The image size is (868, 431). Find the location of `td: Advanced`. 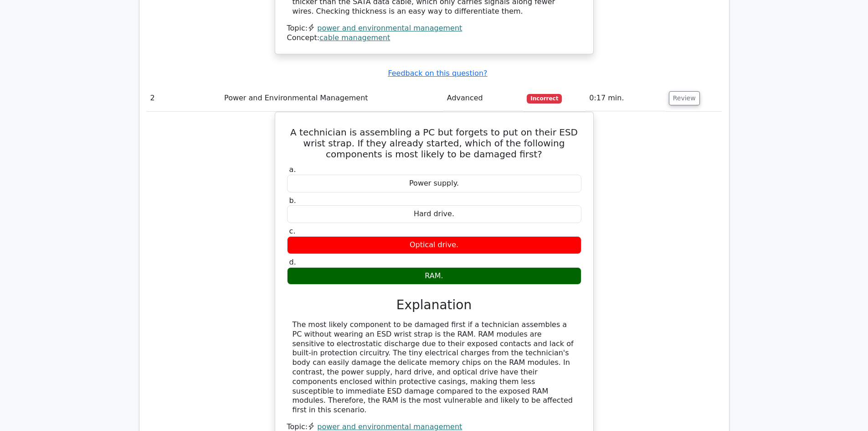

td: Advanced is located at coordinates (484, 98).